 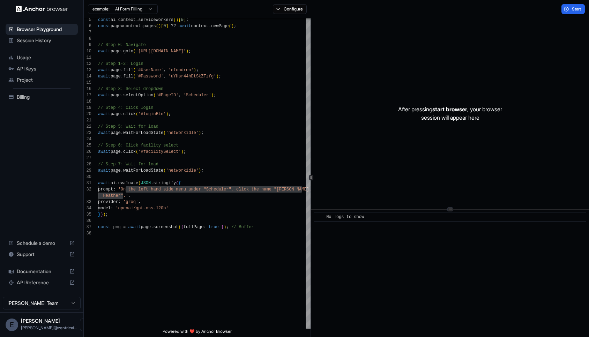 I want to click on span: 'Scheduler', so click(x=197, y=95).